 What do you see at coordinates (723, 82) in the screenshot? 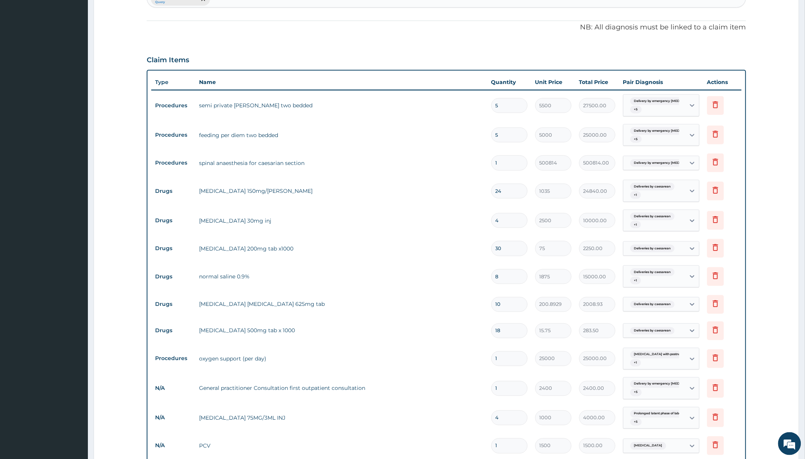
I see `th: Actions` at bounding box center [723, 82].